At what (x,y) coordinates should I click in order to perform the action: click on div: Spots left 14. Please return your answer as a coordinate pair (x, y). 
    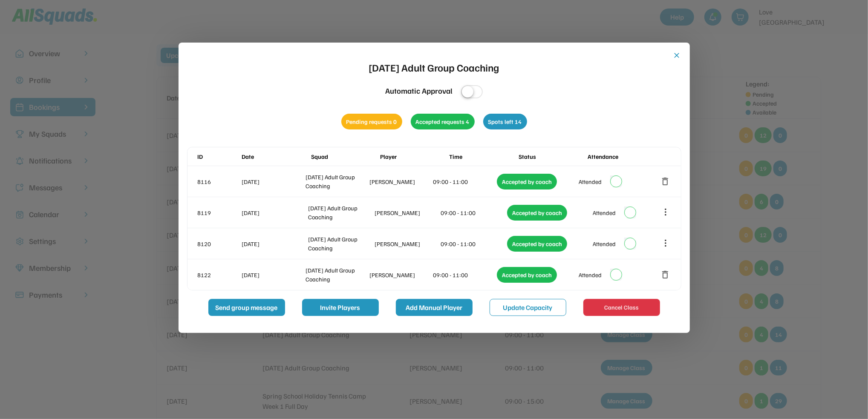
    Looking at the image, I should click on (505, 121).